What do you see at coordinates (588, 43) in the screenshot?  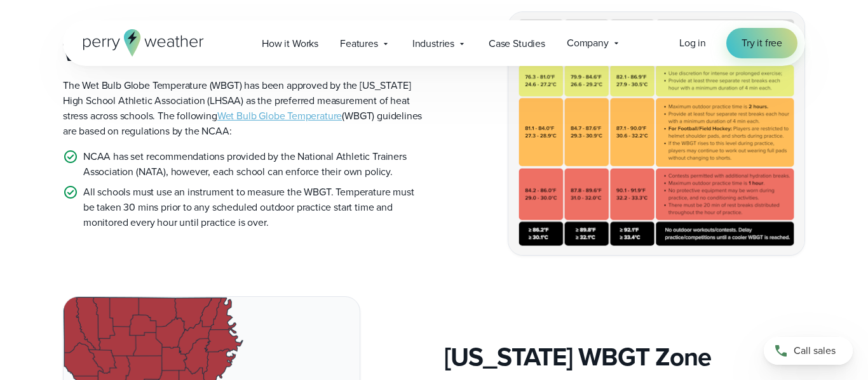 I see `span: Company` at bounding box center [588, 43].